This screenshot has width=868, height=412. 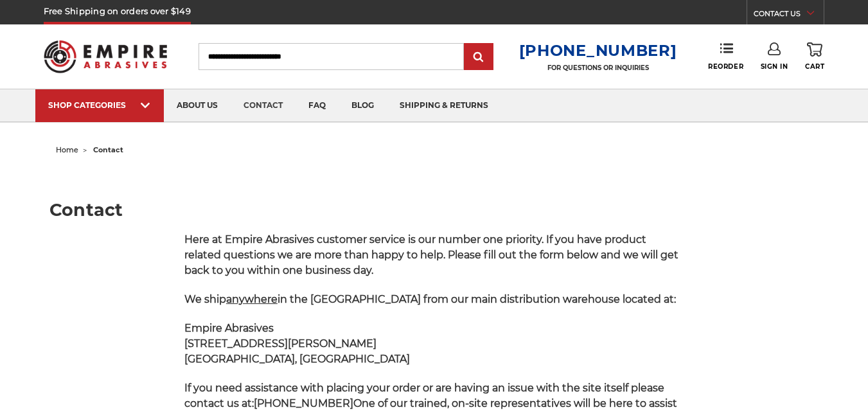 What do you see at coordinates (726, 67) in the screenshot?
I see `span: Reorder` at bounding box center [726, 67].